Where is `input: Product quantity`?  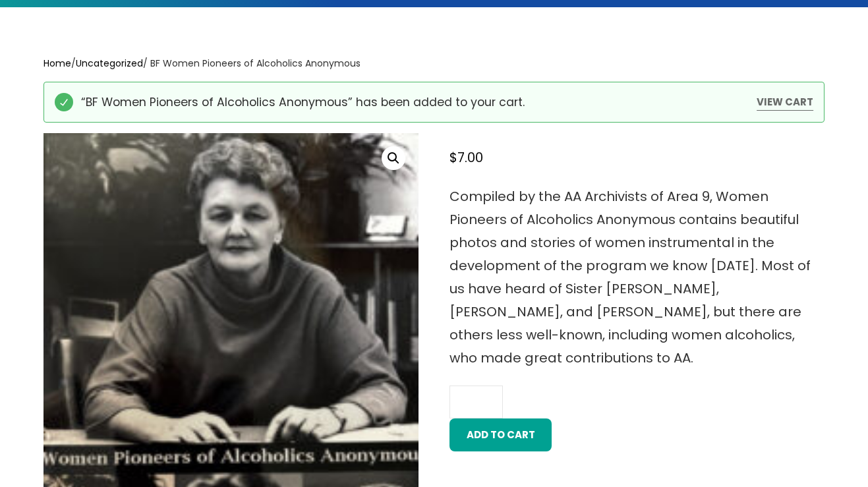
input: Product quantity is located at coordinates (476, 401).